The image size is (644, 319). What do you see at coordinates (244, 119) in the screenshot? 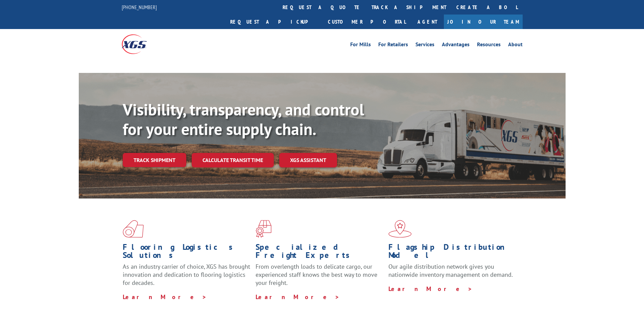
I see `b: Visibility, transparency, and control for your entire supply chain.` at bounding box center [244, 119].